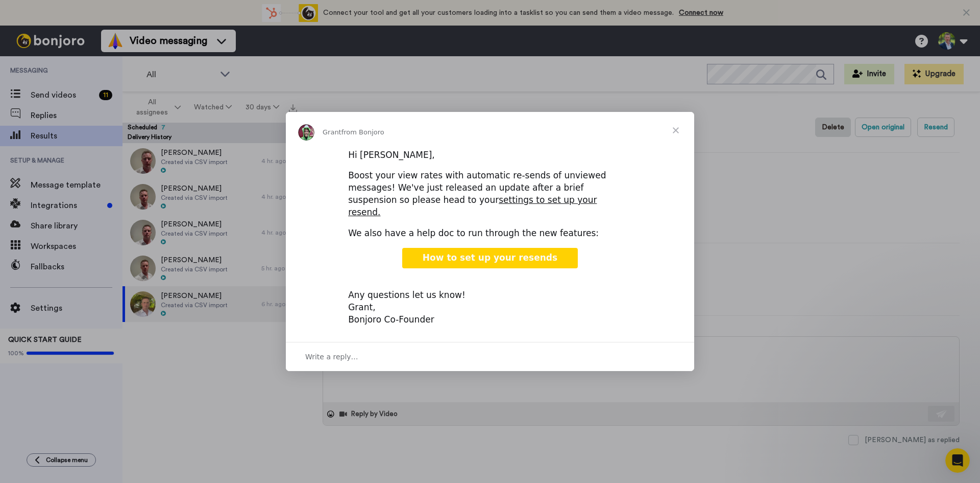  What do you see at coordinates (332, 132) in the screenshot?
I see `span: Grant` at bounding box center [332, 132].